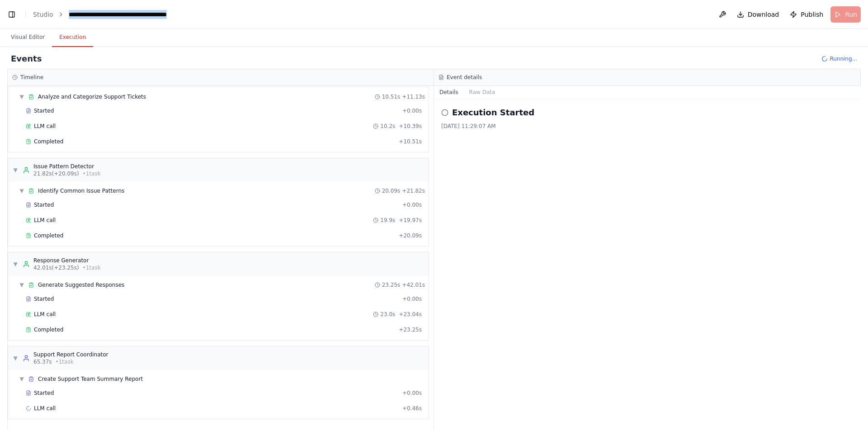 This screenshot has height=431, width=868. What do you see at coordinates (43, 15) in the screenshot?
I see `a: Studio` at bounding box center [43, 15].